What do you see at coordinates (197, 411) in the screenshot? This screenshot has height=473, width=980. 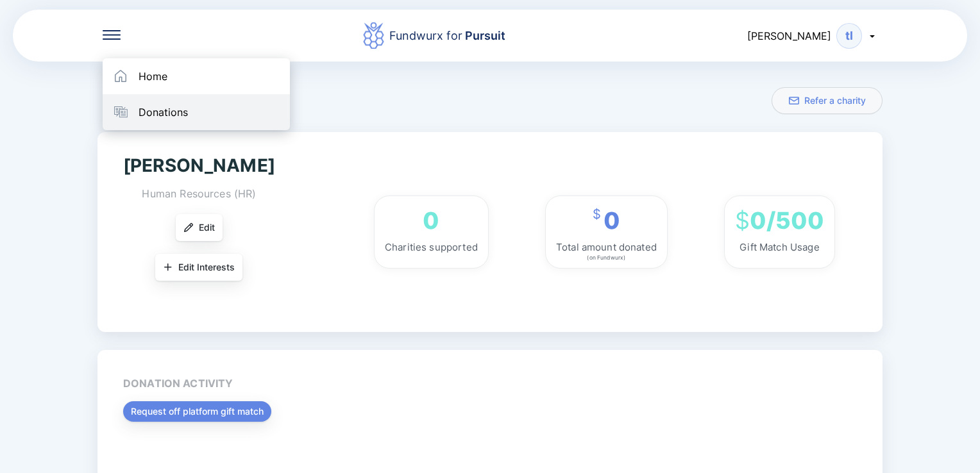 I see `button: Request off platform gift match` at bounding box center [197, 411].